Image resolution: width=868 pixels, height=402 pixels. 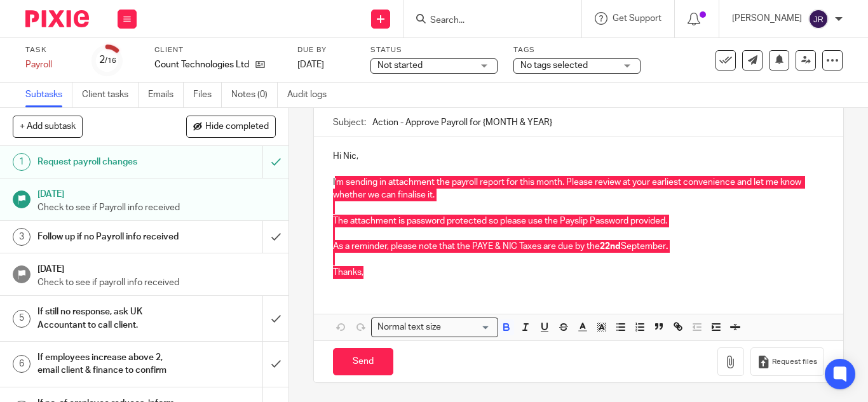 I want to click on img: Pixie, so click(x=57, y=18).